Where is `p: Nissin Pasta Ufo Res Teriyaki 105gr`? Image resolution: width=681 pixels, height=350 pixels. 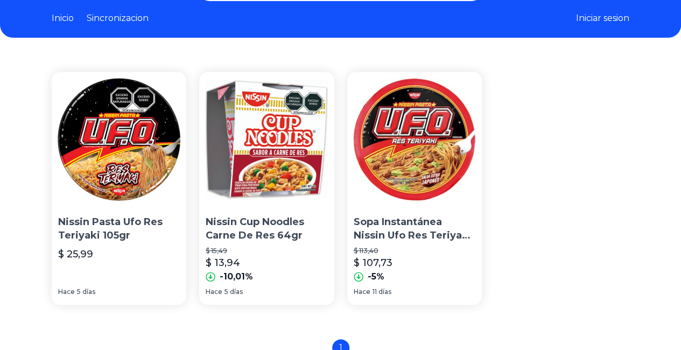 p: Nissin Pasta Ufo Res Teriyaki 105gr is located at coordinates (119, 229).